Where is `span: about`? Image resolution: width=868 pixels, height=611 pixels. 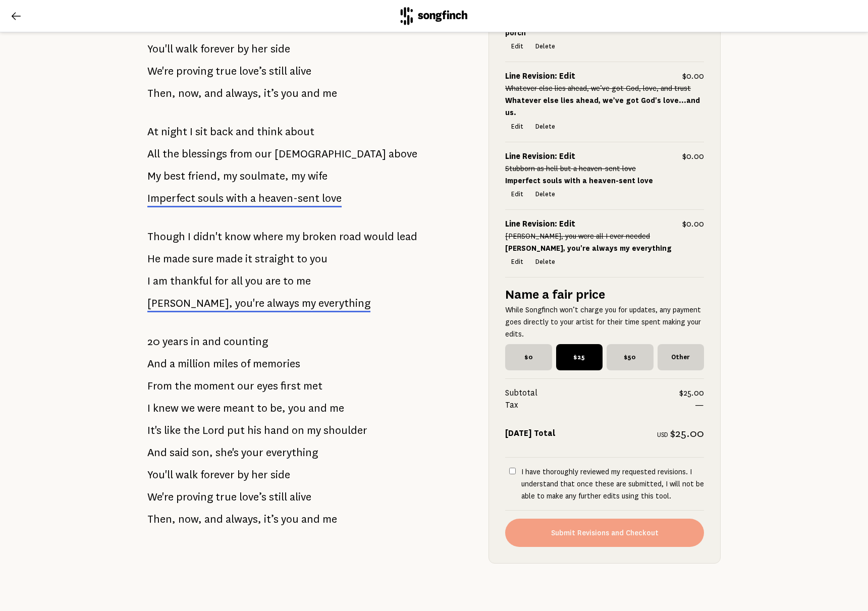
span: about is located at coordinates (300, 132).